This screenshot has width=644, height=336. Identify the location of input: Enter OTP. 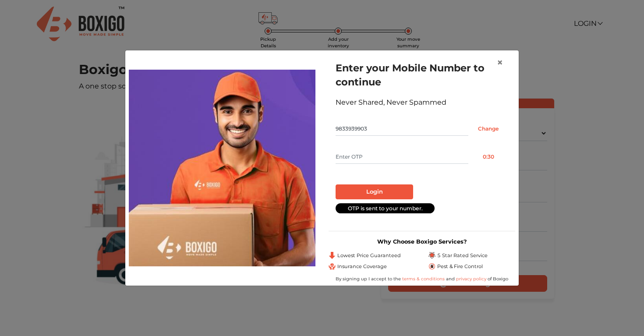
(402, 157).